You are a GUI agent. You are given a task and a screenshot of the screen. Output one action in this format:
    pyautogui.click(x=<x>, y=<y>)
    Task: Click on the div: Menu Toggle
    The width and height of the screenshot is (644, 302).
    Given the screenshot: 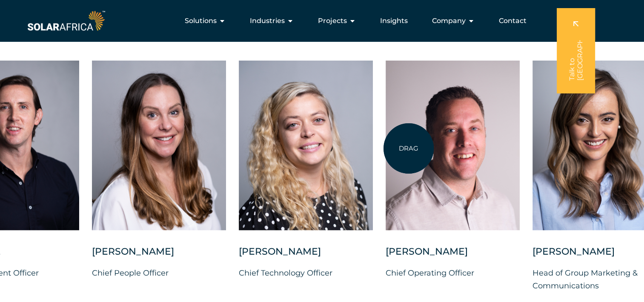 What is the action you would take?
    pyautogui.click(x=320, y=21)
    